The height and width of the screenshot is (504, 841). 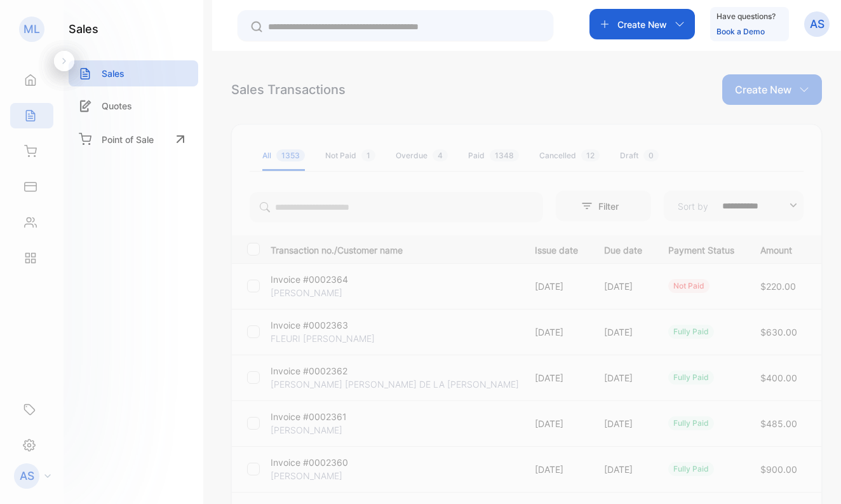 I want to click on span: 1348, so click(x=505, y=155).